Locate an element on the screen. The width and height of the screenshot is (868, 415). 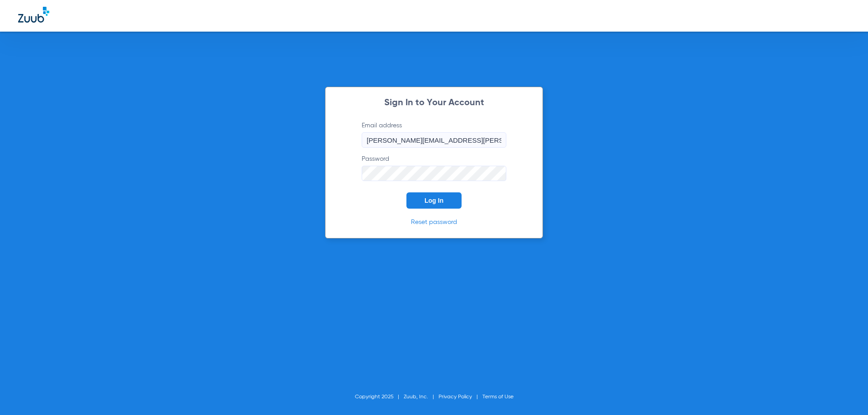
a: Reset password is located at coordinates (434, 222).